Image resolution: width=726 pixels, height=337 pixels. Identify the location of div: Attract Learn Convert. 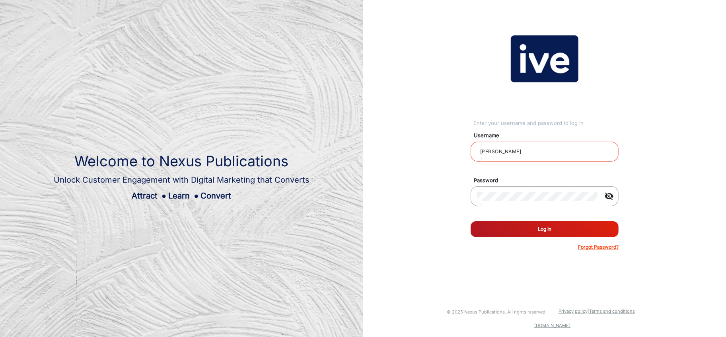
(181, 196).